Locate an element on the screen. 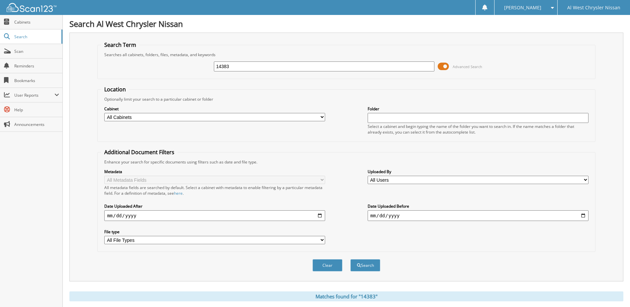  div: Optionally limit your search to a particular cabinet or folder is located at coordinates (346, 99).